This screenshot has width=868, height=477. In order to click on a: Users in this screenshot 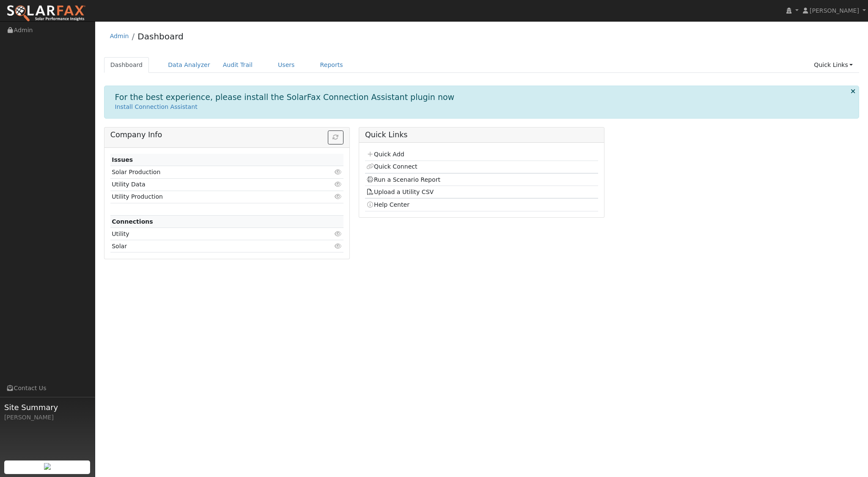, I will do `click(286, 64)`.